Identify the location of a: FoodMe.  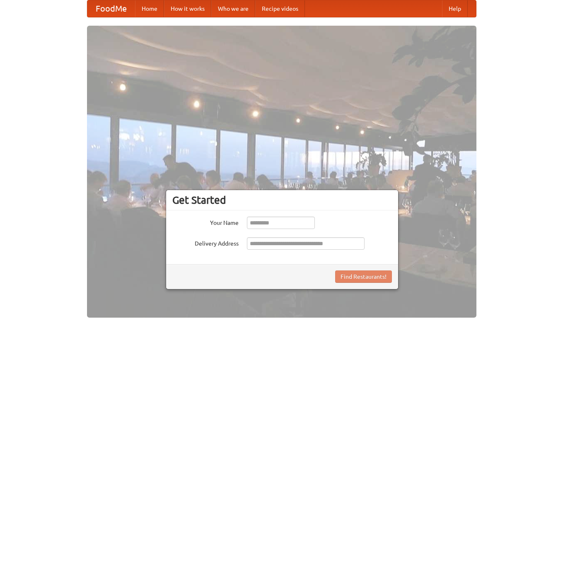
(111, 9).